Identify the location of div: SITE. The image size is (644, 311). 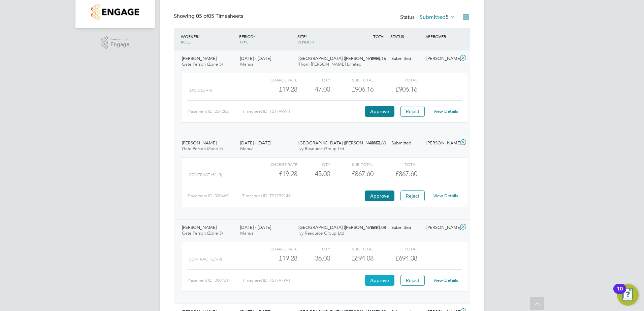
(324, 39).